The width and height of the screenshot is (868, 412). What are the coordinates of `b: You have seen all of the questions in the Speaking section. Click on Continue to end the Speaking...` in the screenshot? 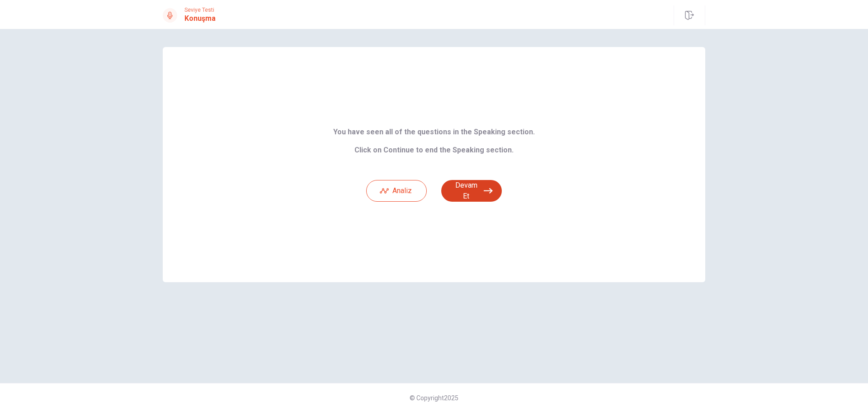 It's located at (434, 141).